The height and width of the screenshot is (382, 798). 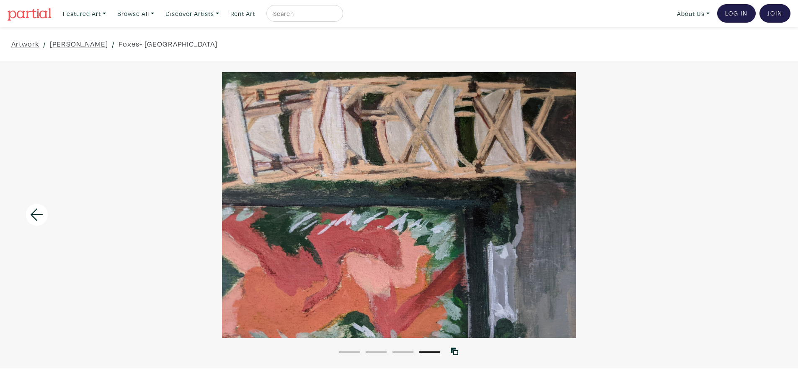 I want to click on a: Discover Artists, so click(x=192, y=13).